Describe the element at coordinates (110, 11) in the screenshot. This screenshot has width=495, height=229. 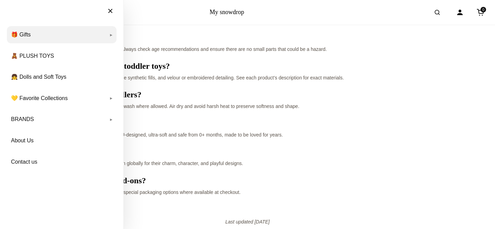
I see `button: Close menu` at that location.